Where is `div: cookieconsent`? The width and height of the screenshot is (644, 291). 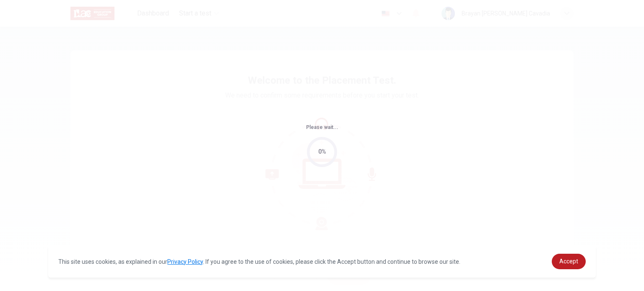
div: cookieconsent is located at coordinates (322, 262).